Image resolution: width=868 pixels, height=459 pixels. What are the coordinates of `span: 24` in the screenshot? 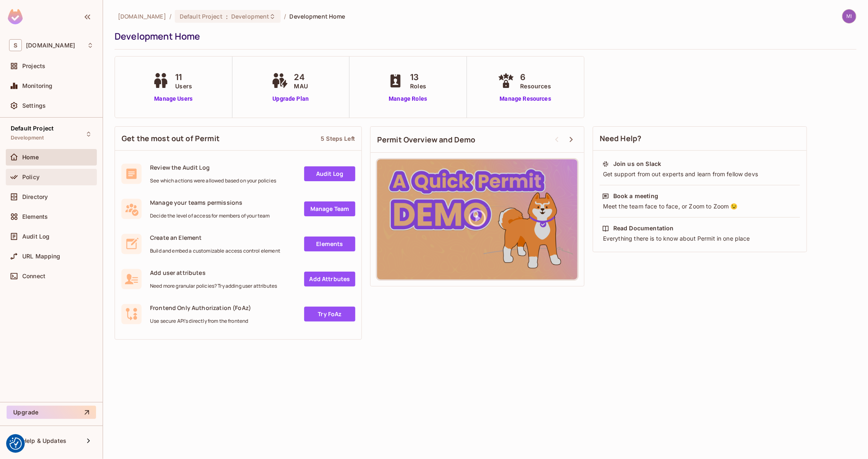 It's located at (301, 77).